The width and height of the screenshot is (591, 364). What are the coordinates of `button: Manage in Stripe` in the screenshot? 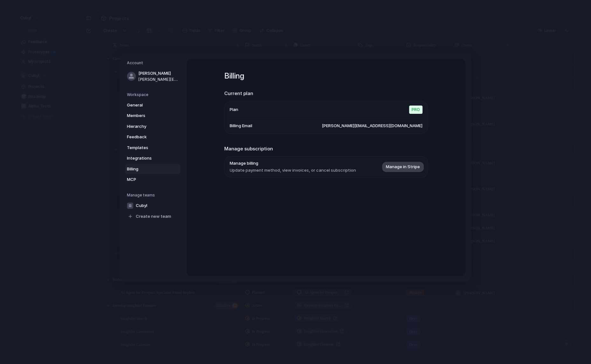 It's located at (403, 167).